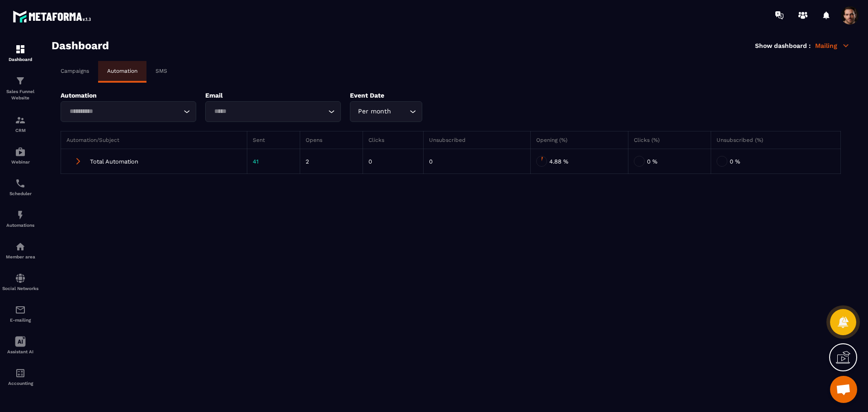 Image resolution: width=868 pixels, height=412 pixels. I want to click on td: 41, so click(274, 161).